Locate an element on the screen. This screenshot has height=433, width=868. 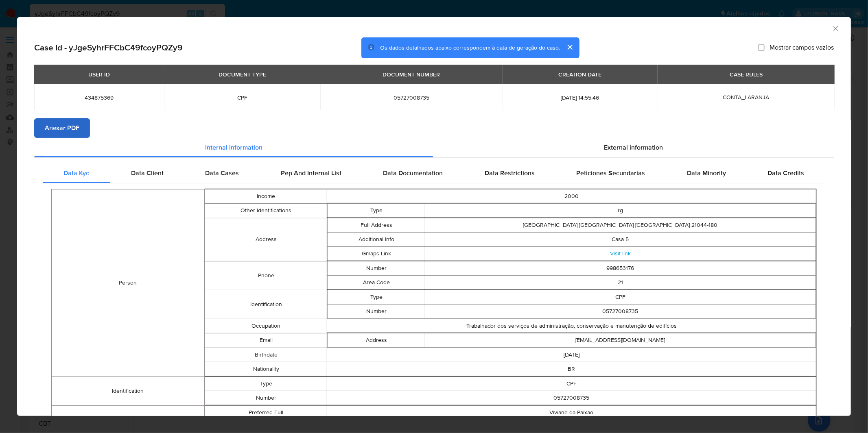
span: Data Cases is located at coordinates (222, 173).